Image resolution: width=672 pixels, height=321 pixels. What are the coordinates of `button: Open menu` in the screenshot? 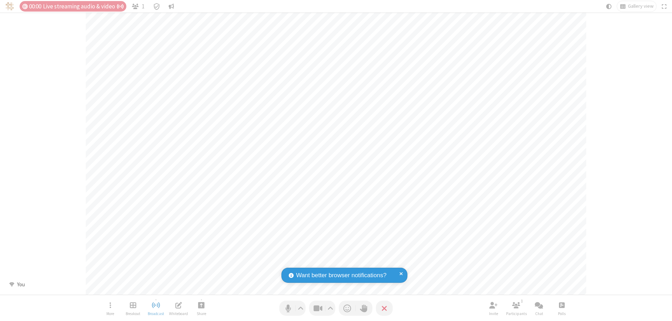 It's located at (110, 308).